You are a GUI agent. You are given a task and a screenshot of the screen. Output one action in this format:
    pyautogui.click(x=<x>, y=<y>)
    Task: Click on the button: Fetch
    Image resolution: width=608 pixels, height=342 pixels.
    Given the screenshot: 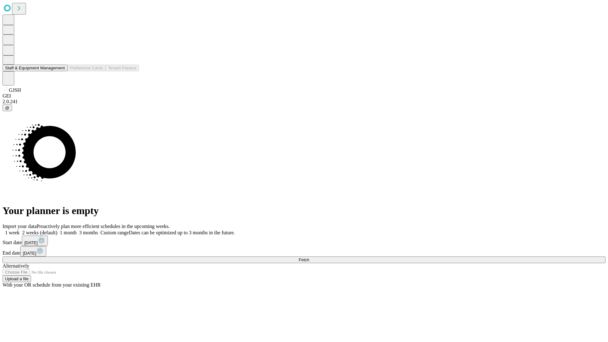 What is the action you would take?
    pyautogui.click(x=304, y=260)
    